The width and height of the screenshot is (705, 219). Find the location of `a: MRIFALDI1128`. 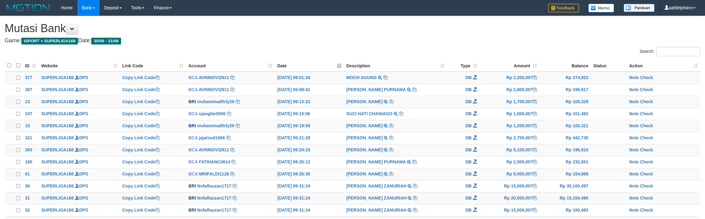

a: MRIFALDI1128 is located at coordinates (214, 174).